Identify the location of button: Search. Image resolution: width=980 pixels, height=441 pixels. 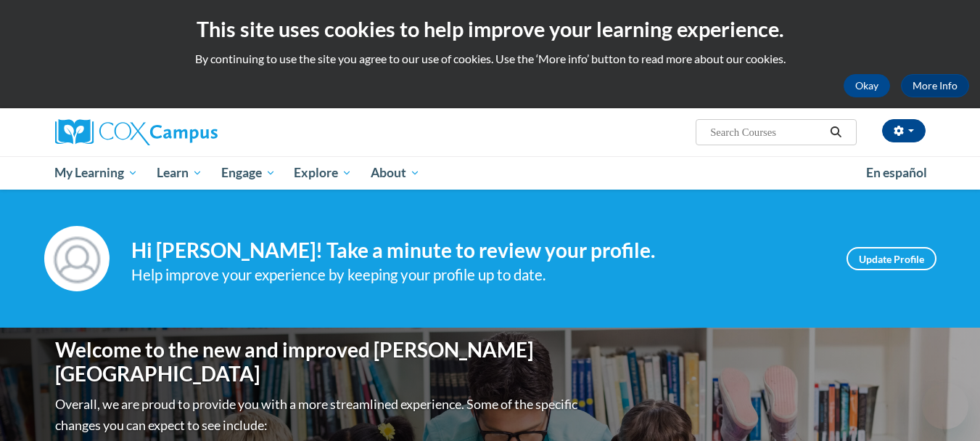
(836, 132).